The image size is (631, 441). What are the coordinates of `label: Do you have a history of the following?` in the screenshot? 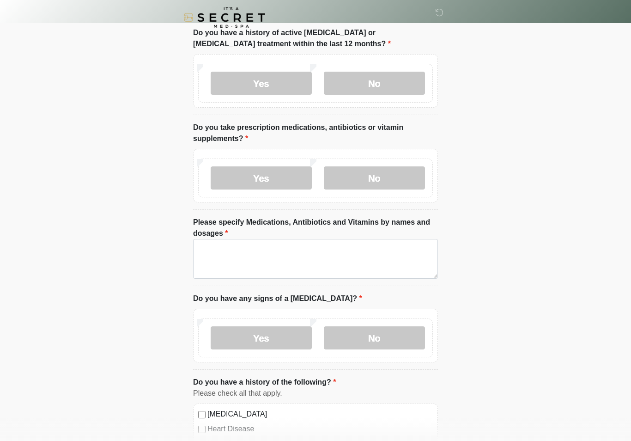 It's located at (264, 382).